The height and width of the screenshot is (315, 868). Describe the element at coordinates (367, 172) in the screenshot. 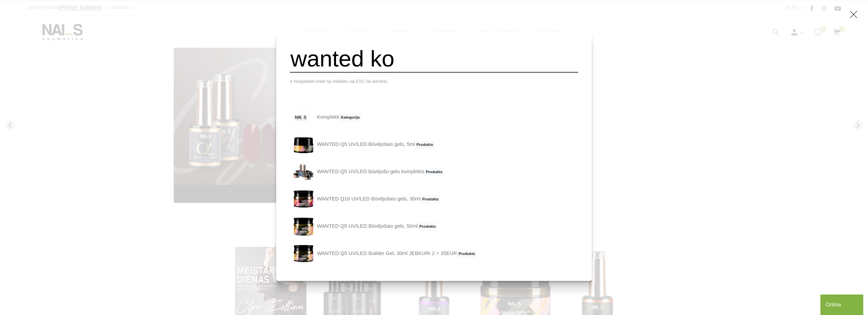

I see `a: WANTED Q5 UV/LED būvējošo gelu komplektsProdukts` at that location.